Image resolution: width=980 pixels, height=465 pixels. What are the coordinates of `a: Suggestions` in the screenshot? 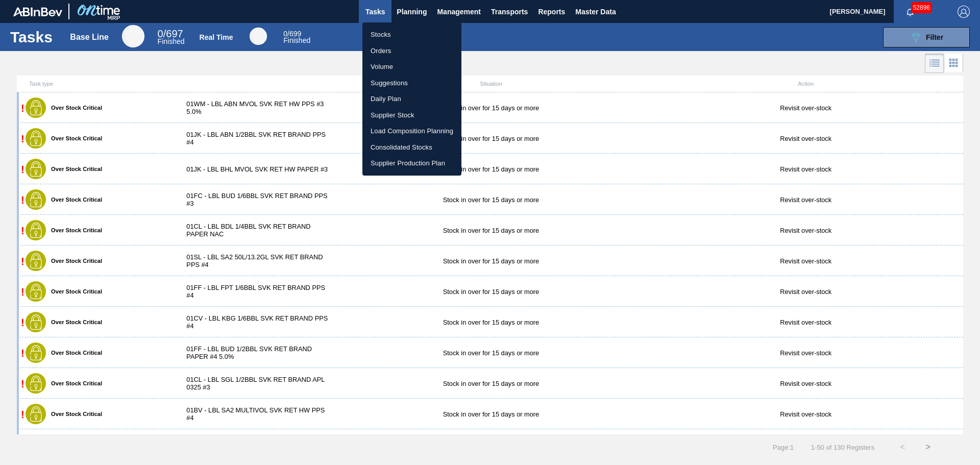 It's located at (412, 83).